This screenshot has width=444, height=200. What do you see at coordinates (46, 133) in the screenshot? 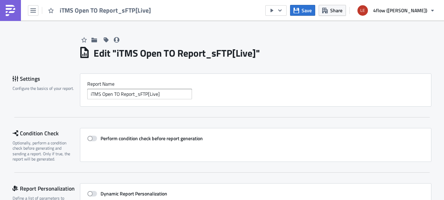
I see `div: Condition Check` at bounding box center [46, 133].